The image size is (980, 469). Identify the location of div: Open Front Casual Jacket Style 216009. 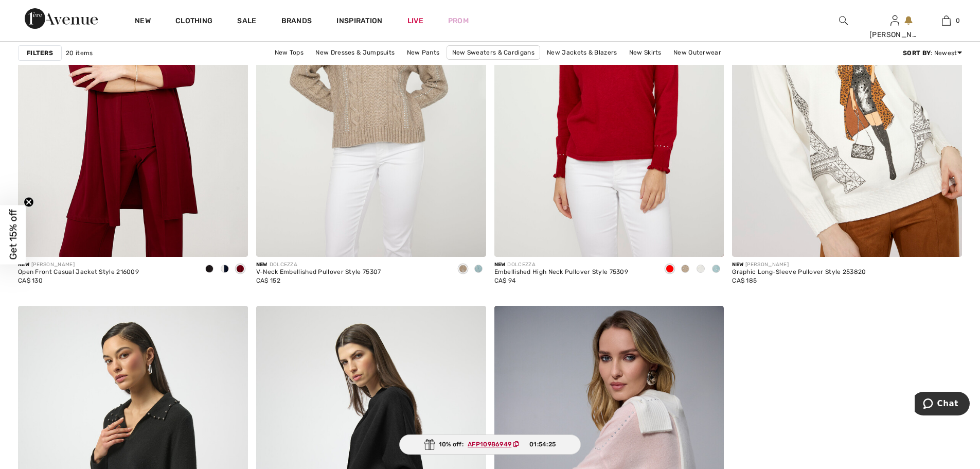
(78, 272).